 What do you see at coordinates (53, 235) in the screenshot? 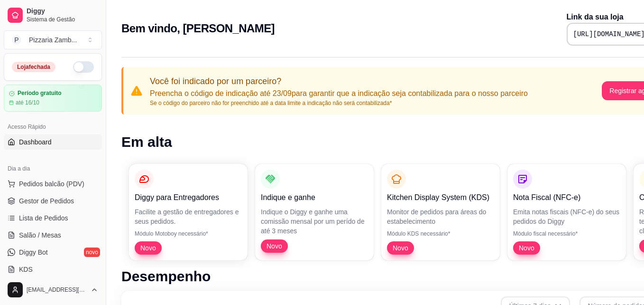
I see `a: Salão / Mesas` at bounding box center [53, 235].